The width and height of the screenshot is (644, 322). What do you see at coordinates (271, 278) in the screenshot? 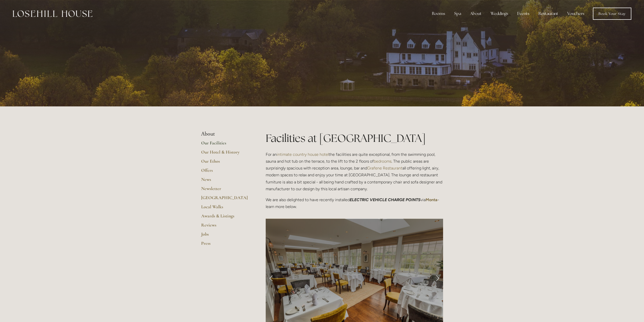
I see `a: Previous Slide` at bounding box center [271, 278].